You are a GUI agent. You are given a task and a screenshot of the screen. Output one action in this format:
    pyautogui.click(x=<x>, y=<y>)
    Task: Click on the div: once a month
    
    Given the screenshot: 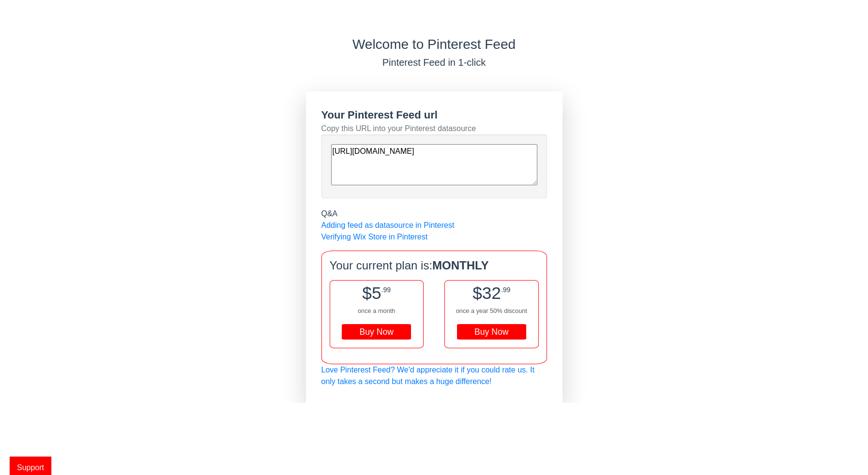 What is the action you would take?
    pyautogui.click(x=376, y=311)
    